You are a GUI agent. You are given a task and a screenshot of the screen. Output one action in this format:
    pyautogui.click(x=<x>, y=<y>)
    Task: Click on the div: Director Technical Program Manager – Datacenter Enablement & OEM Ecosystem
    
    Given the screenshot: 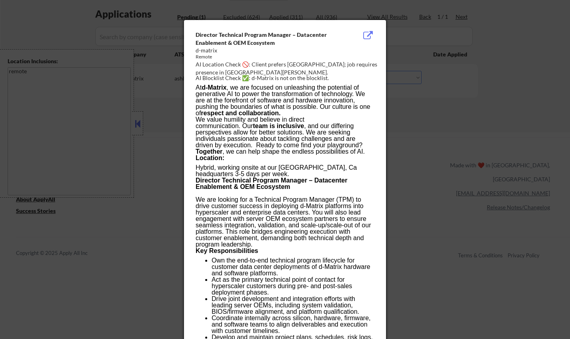 What is the action you would take?
    pyautogui.click(x=265, y=38)
    